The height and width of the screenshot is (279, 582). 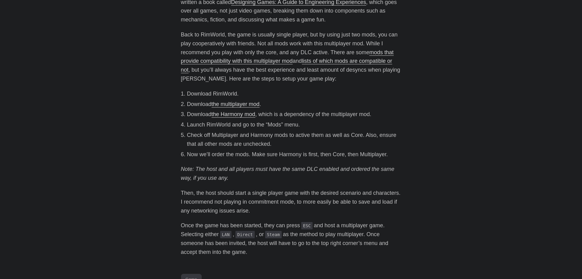 What do you see at coordinates (294, 125) in the screenshot?
I see `li: Launch RimWorld and go to the “Mods” menu.` at bounding box center [294, 125].